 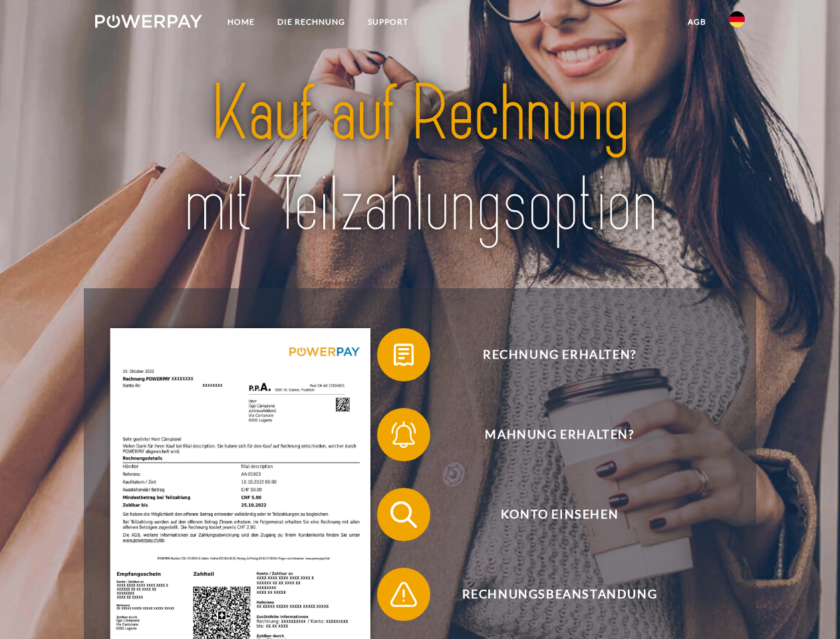 I want to click on span: Rechnungsbeanstandung, so click(x=559, y=594).